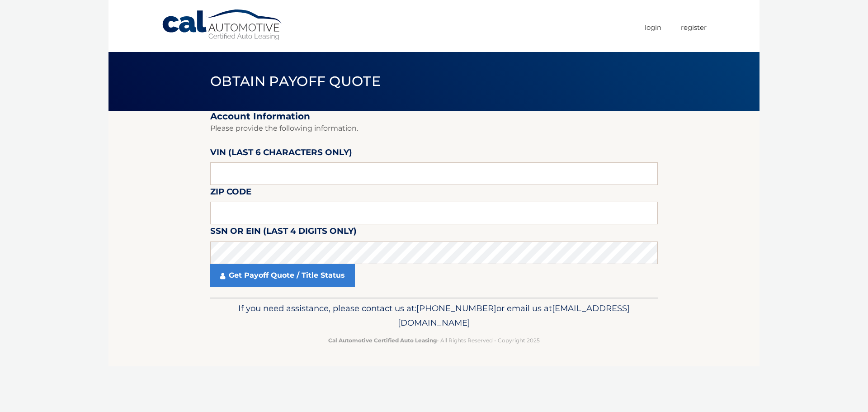  I want to click on label: VIN (last 6 characters only), so click(281, 154).